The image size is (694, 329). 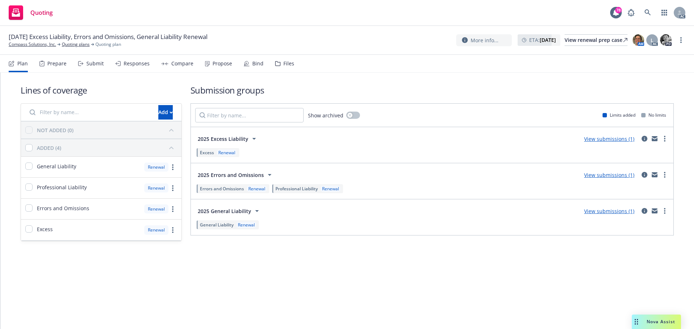 What do you see at coordinates (236, 175) in the screenshot?
I see `button: 2025 Errors and Omissions` at bounding box center [236, 175].